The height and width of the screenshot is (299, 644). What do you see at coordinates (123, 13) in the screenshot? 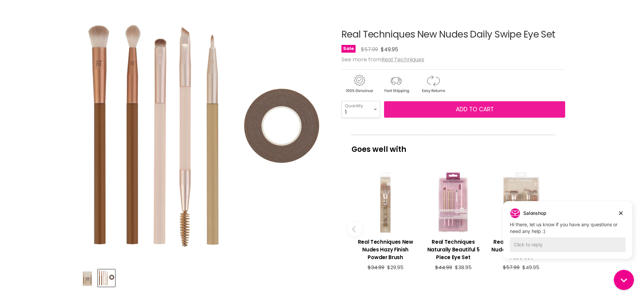
I see `button: Dismiss campaign` at bounding box center [123, 13].